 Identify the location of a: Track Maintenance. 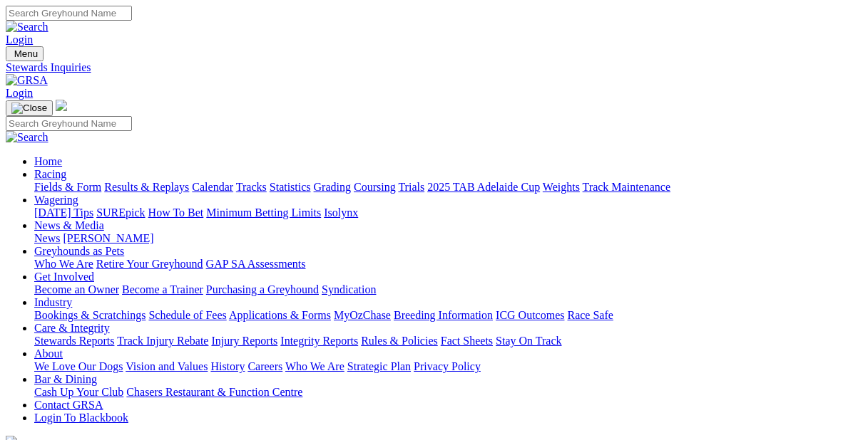
(626, 187).